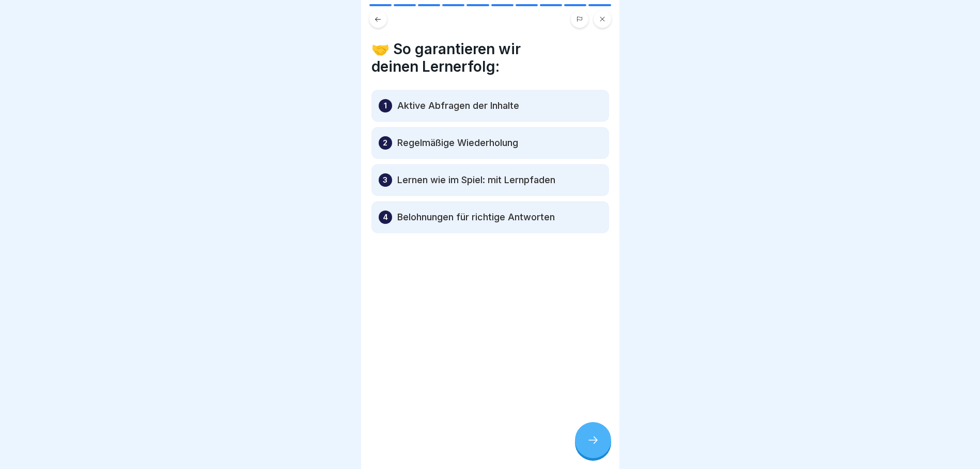  Describe the element at coordinates (384, 180) in the screenshot. I see `p: 3` at that location.